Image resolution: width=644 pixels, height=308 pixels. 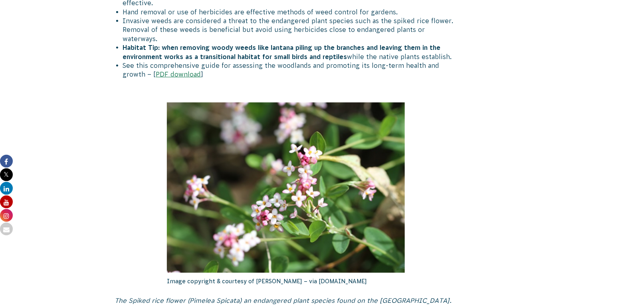 What do you see at coordinates (179, 74) in the screenshot?
I see `a: PDF download` at bounding box center [179, 74].